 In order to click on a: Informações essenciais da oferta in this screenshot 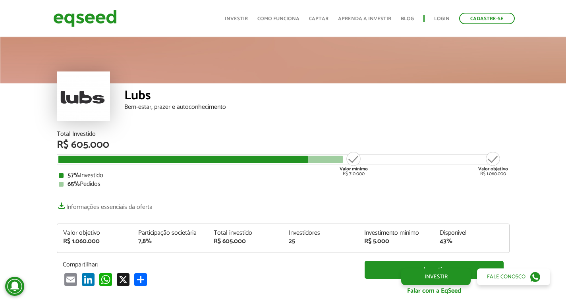, I will do `click(104, 205)`.